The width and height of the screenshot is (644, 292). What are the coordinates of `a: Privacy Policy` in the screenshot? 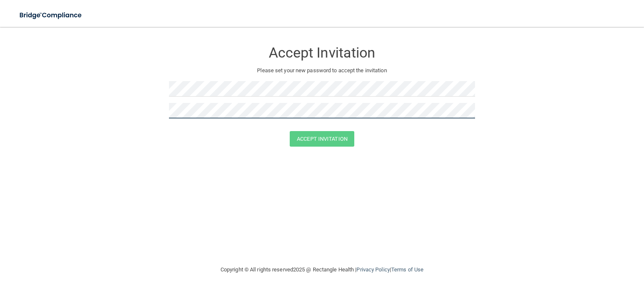 It's located at (373, 269).